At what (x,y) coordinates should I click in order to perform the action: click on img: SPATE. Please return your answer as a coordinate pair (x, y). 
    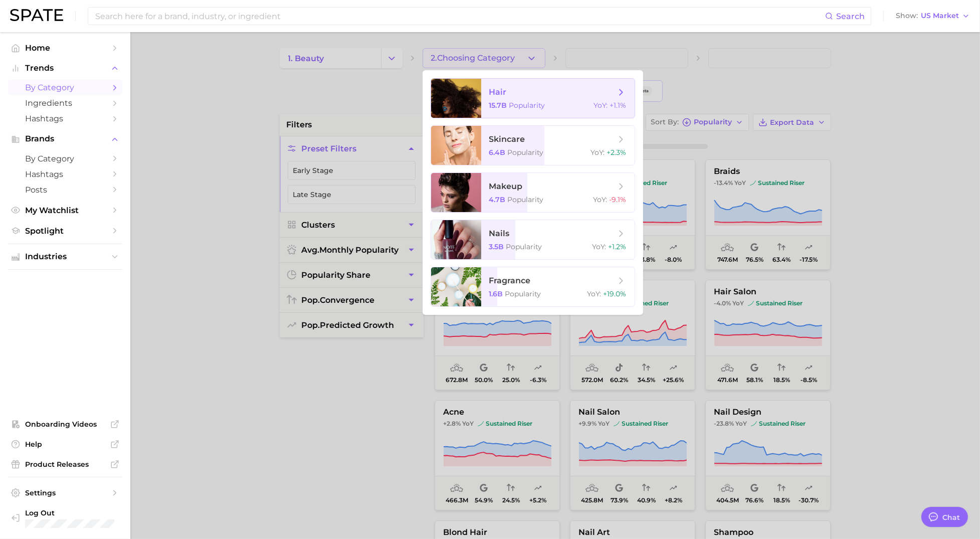
    Looking at the image, I should click on (37, 15).